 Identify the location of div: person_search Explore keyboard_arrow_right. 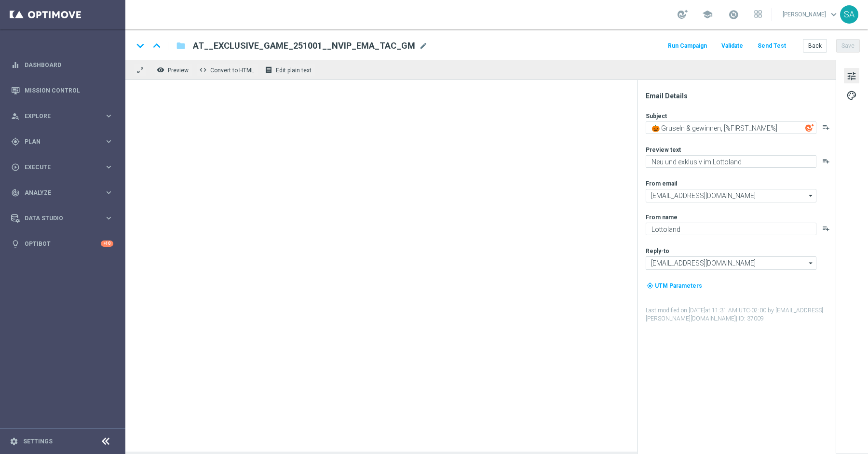
(62, 116).